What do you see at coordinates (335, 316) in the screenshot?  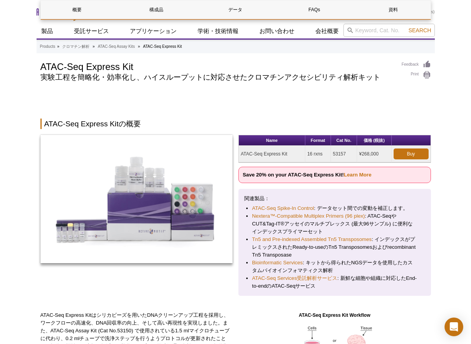 I see `strong: ATAC-Seq Express Kit Workflow` at bounding box center [335, 316].